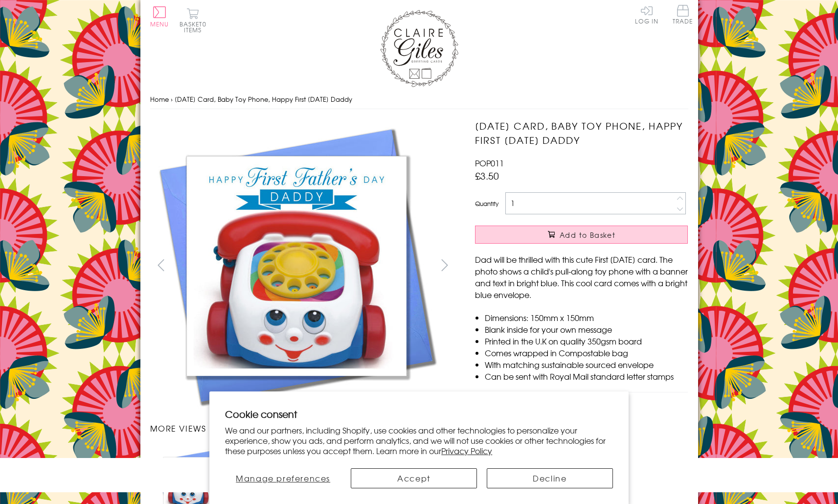 The image size is (838, 504). Describe the element at coordinates (586, 341) in the screenshot. I see `li: Printed in the U.K on quality 350gsm board` at that location.